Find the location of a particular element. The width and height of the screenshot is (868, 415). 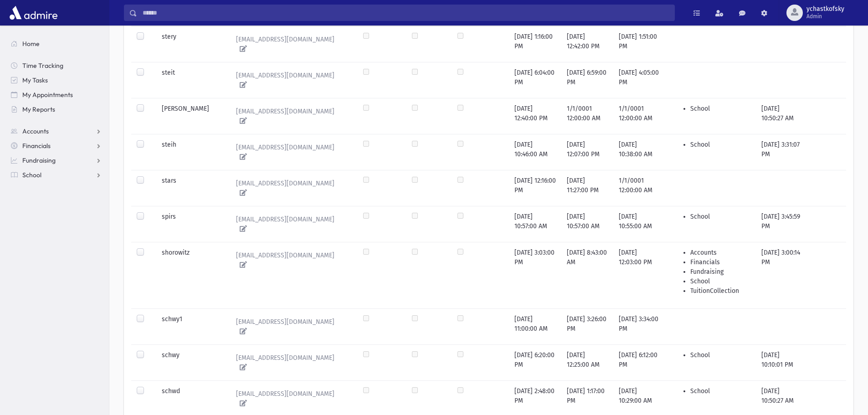

span: My Tasks is located at coordinates (35, 80).